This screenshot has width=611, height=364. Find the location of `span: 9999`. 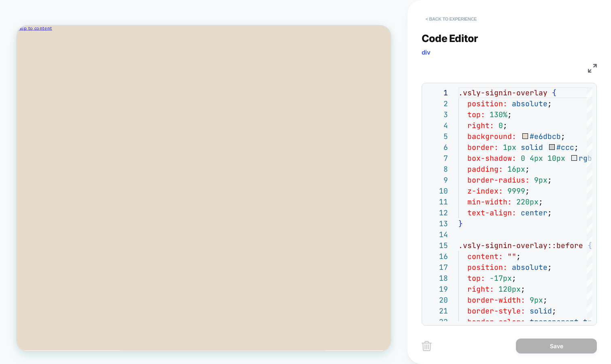

span: 9999 is located at coordinates (516, 190).